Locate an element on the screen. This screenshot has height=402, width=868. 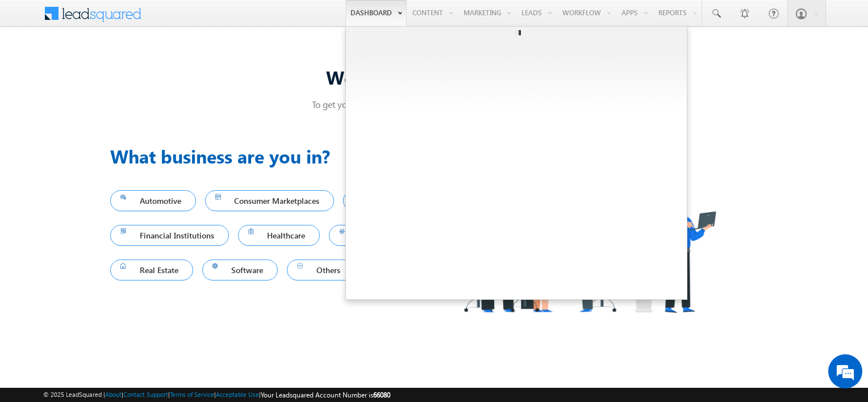
span: 66080 is located at coordinates (382, 395).